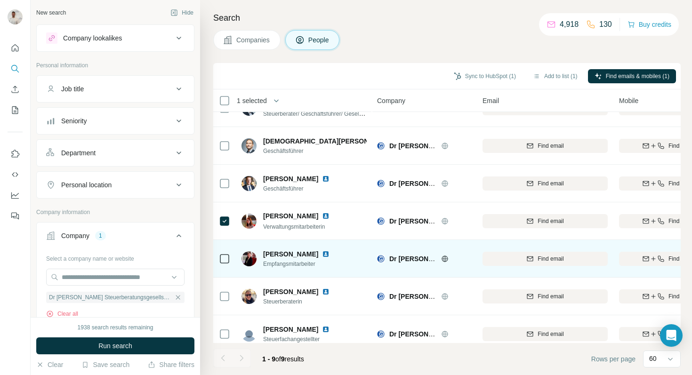  Describe the element at coordinates (15, 48) in the screenshot. I see `button: Quick start` at that location.